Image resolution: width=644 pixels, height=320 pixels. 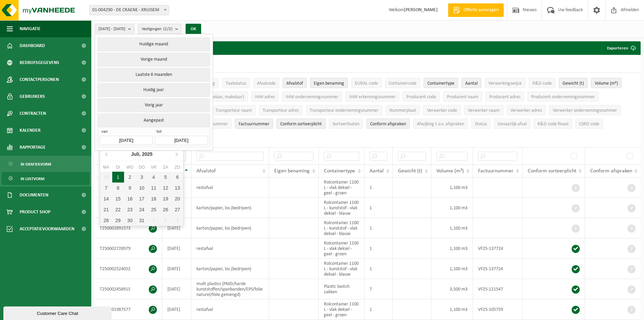 I want to click on div: wo, so click(x=130, y=167).